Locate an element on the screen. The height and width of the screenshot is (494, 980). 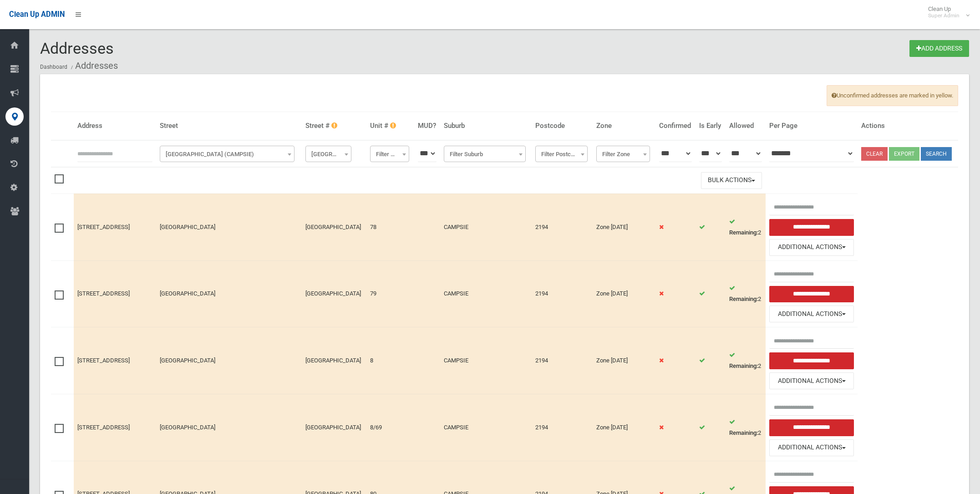
h4: MUD? is located at coordinates (427, 126).